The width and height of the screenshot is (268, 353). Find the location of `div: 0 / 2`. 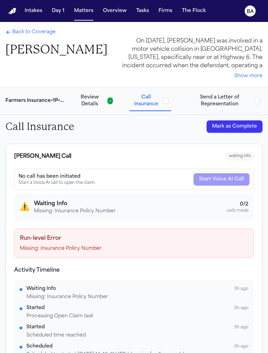

div: 0 / 2 is located at coordinates (237, 204).